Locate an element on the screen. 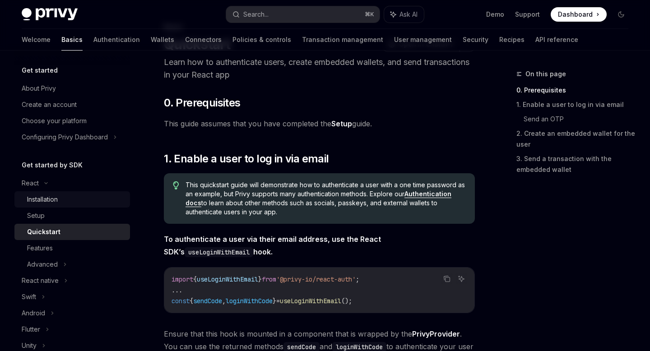 Image resolution: width=650 pixels, height=351 pixels. a: Choose your platform is located at coordinates (72, 121).